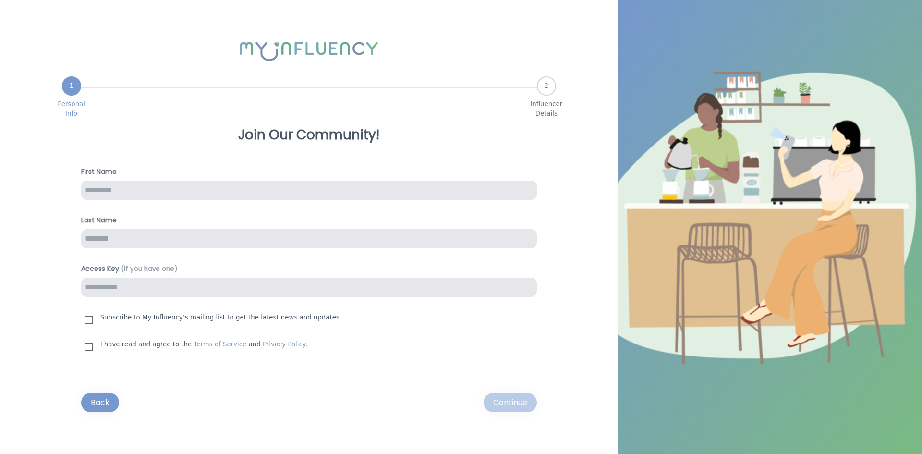  Describe the element at coordinates (309, 135) in the screenshot. I see `h3: Join Our Community!` at that location.